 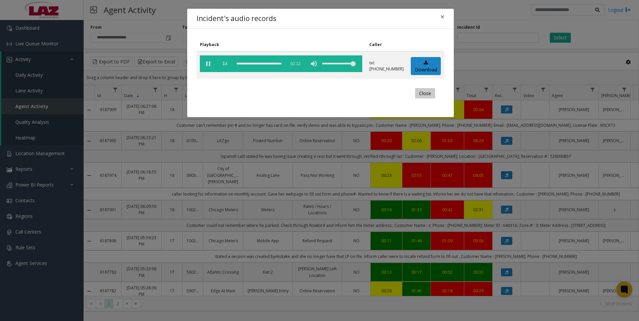 I want to click on div: volume level, so click(x=339, y=64).